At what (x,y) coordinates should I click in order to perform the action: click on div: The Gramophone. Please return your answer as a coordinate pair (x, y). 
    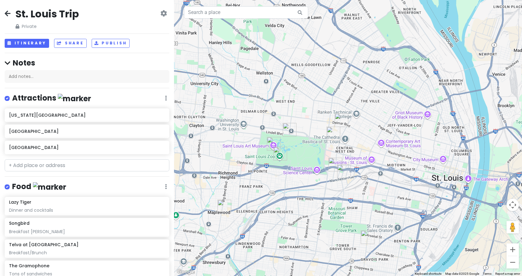
    Looking at the image, I should click on (344, 172).